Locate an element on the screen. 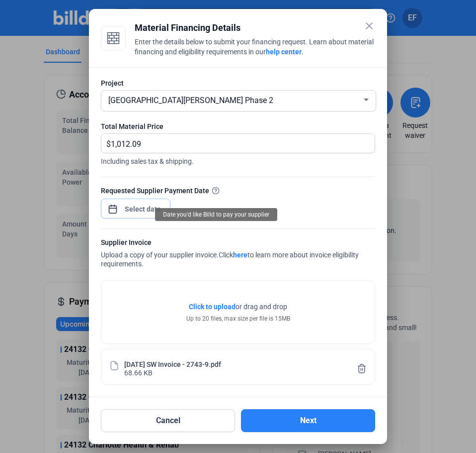 This screenshot has width=476, height=453. span: Click to upload is located at coordinates (212, 307).